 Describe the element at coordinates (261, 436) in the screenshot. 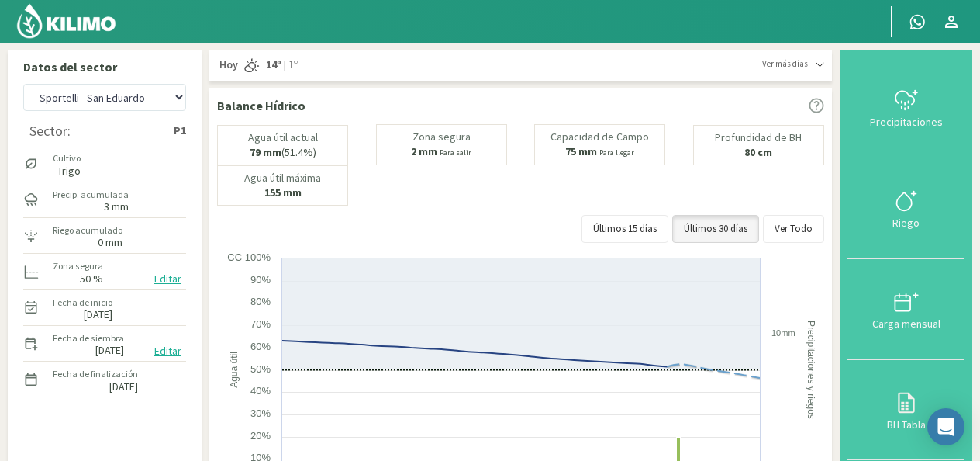

I see `text: 20%` at that location.